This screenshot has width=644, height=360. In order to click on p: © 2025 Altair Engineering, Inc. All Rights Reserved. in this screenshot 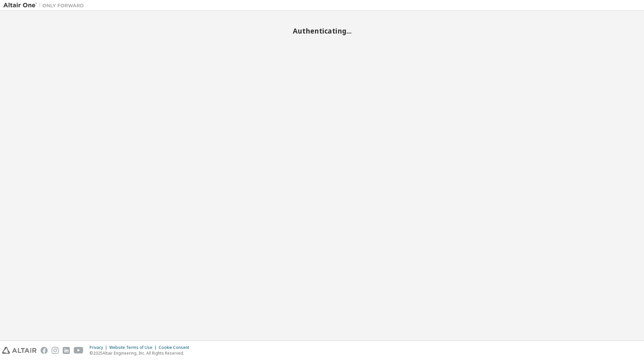, I will do `click(141, 353)`.